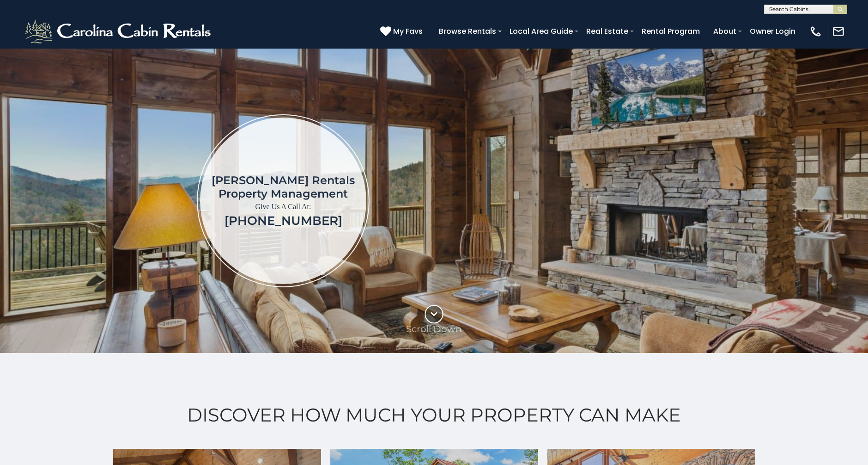 This screenshot has height=465, width=868. What do you see at coordinates (283, 207) in the screenshot?
I see `p: Give Us A Call At:` at bounding box center [283, 207].